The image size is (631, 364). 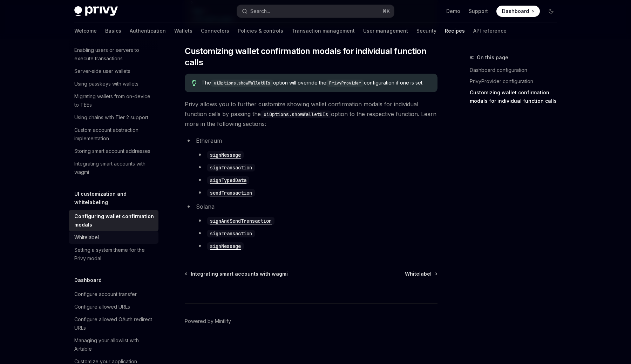 What do you see at coordinates (551, 12) in the screenshot?
I see `button: Toggle dark mode` at bounding box center [551, 12].